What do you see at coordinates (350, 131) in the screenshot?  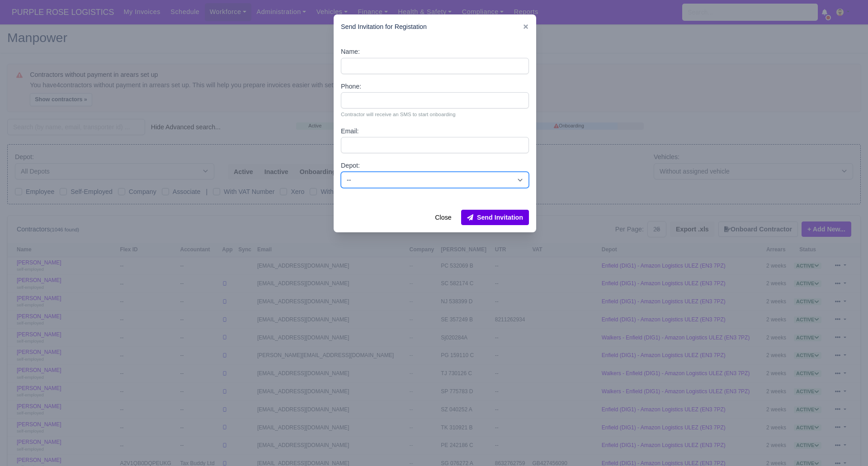 I see `label: Email:` at bounding box center [350, 131].